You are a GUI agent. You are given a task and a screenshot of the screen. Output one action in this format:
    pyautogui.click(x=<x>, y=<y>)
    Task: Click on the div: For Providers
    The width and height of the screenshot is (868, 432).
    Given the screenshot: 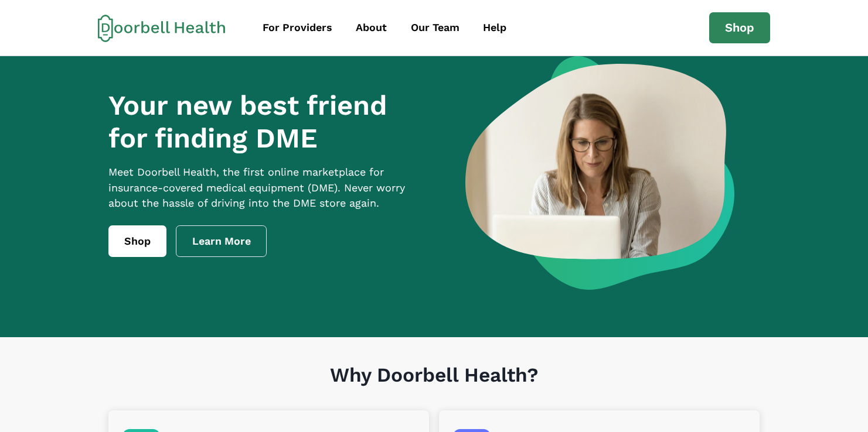 What is the action you would take?
    pyautogui.click(x=297, y=27)
    